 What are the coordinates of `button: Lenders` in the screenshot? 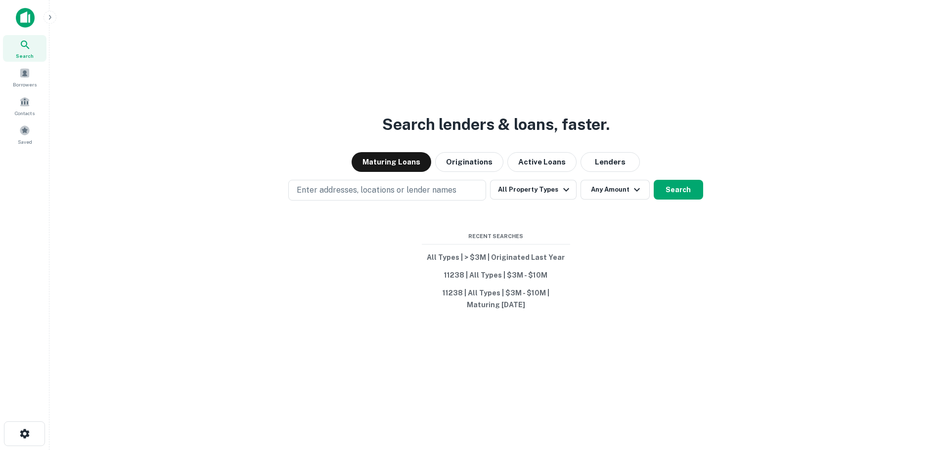 It's located at (610, 162).